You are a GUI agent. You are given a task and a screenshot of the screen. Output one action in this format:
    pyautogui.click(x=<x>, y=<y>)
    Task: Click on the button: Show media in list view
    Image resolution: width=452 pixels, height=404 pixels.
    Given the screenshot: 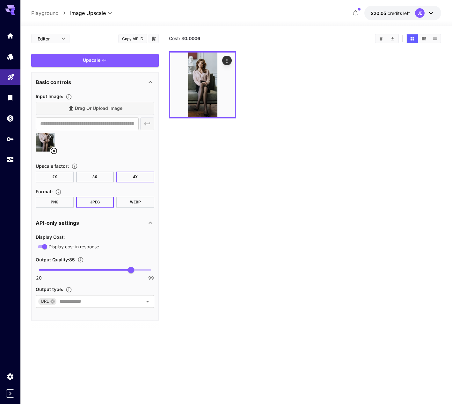 What is the action you would take?
    pyautogui.click(x=435, y=39)
    